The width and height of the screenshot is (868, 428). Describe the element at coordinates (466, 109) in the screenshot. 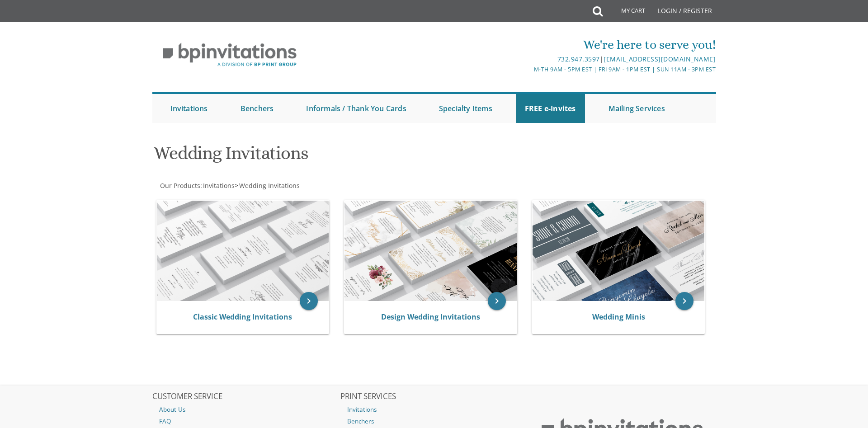

I see `a: Specialty Items` at that location.